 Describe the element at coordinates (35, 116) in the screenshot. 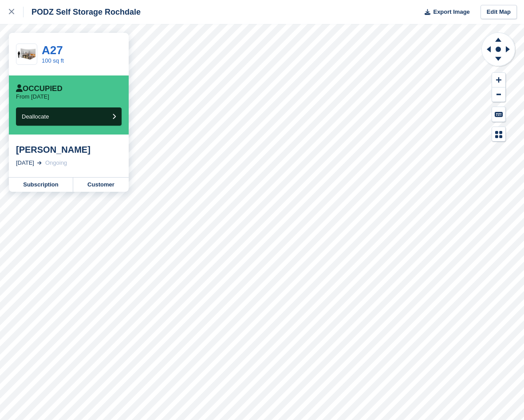

I see `span: Deallocate` at that location.